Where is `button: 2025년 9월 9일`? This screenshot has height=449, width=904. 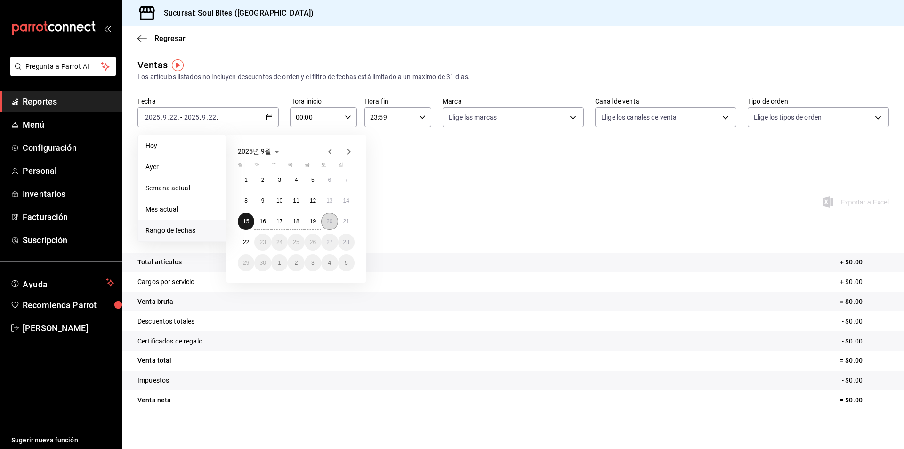 button: 2025년 9월 9일 is located at coordinates (262, 201).